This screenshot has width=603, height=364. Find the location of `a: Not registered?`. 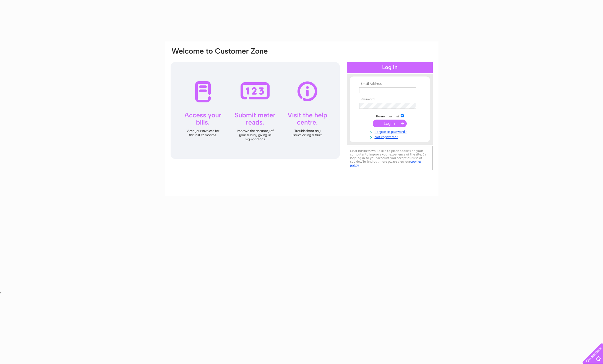

a: Not registered? is located at coordinates (390, 136).